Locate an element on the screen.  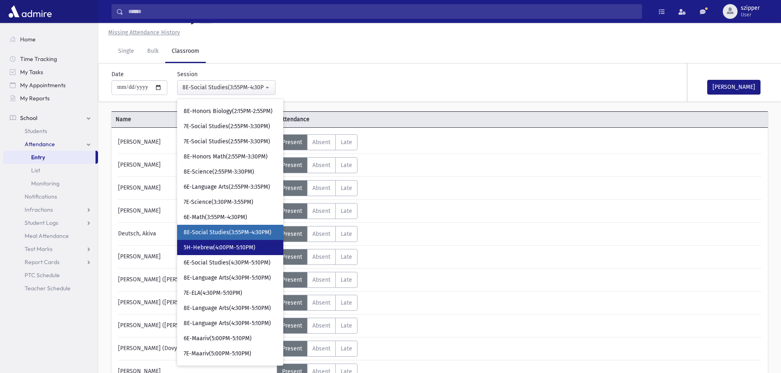
span: 7E-Maariv(5:00PM-5:10PM) is located at coordinates (217, 354).